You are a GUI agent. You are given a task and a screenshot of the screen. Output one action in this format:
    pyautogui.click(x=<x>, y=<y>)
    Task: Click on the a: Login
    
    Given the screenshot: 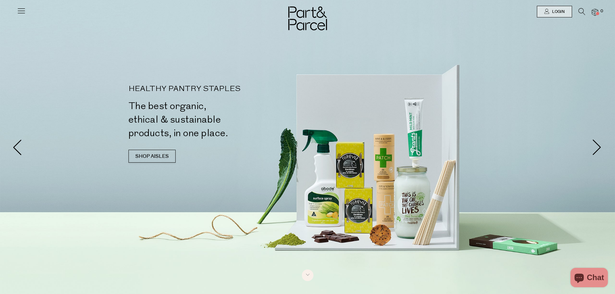 What is the action you would take?
    pyautogui.click(x=555, y=12)
    